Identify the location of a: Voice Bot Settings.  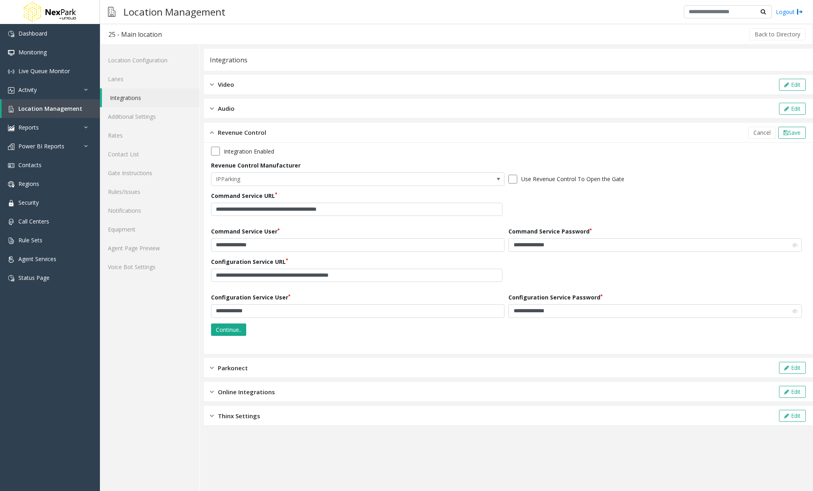
(149, 267).